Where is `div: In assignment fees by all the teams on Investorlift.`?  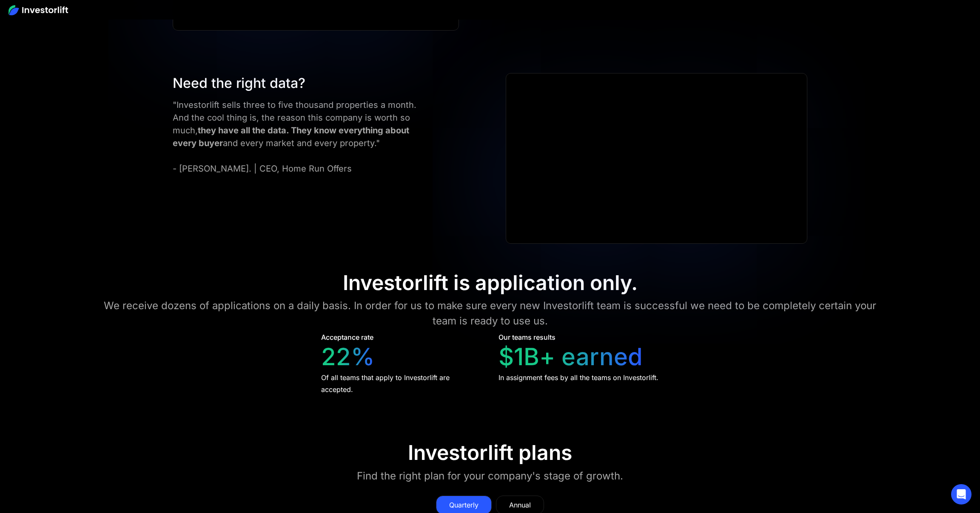
div: In assignment fees by all the teams on Investorlift. is located at coordinates (578, 378).